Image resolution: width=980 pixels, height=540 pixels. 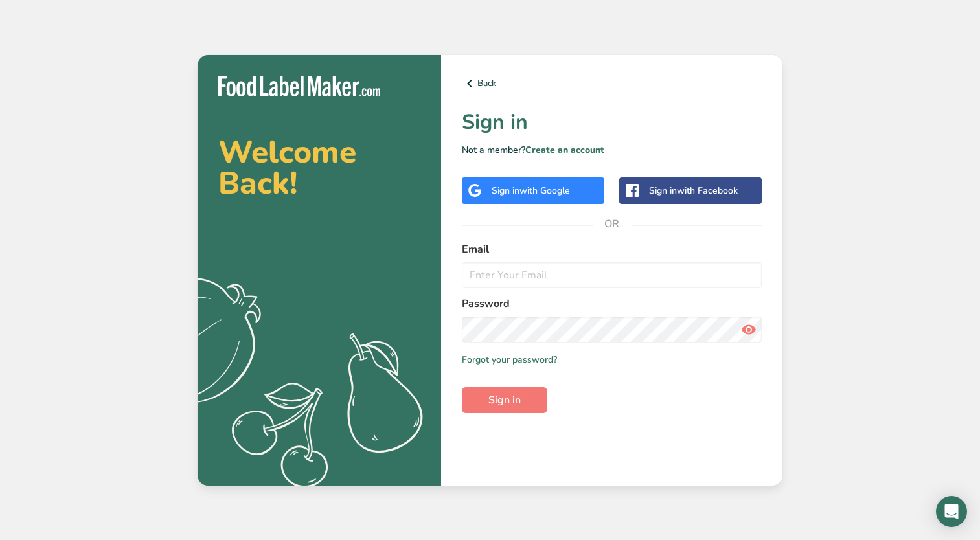 I want to click on span: with Facebook, so click(x=707, y=190).